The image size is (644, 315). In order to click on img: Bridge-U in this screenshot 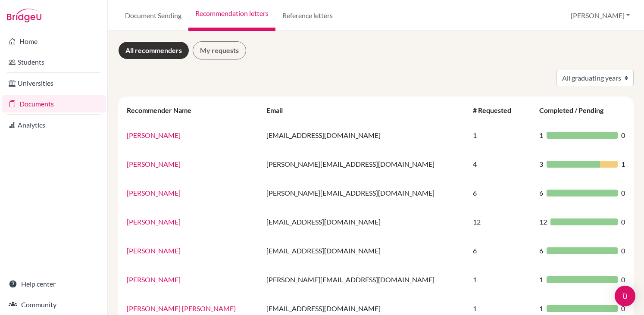, I will do `click(24, 16)`.